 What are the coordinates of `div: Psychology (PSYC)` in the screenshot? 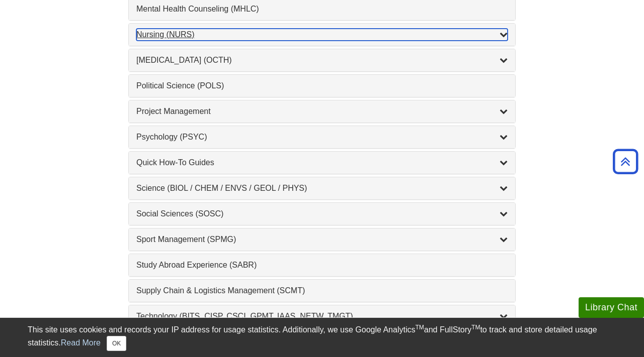 It's located at (322, 137).